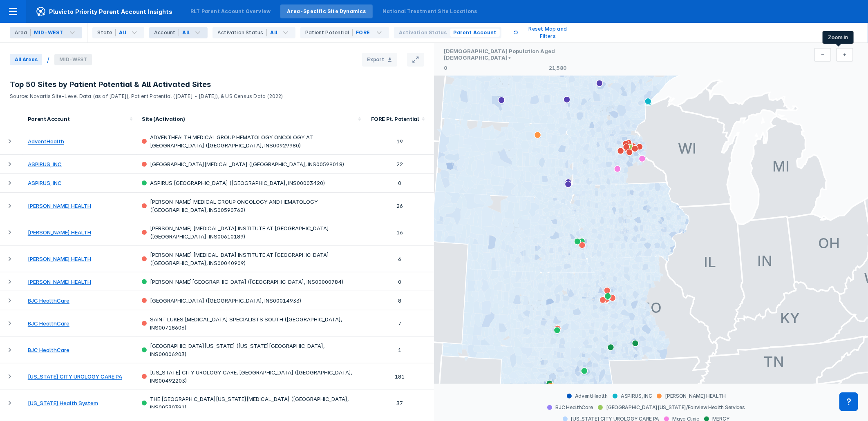 The height and width of the screenshot is (421, 868). I want to click on td: 16, so click(399, 232).